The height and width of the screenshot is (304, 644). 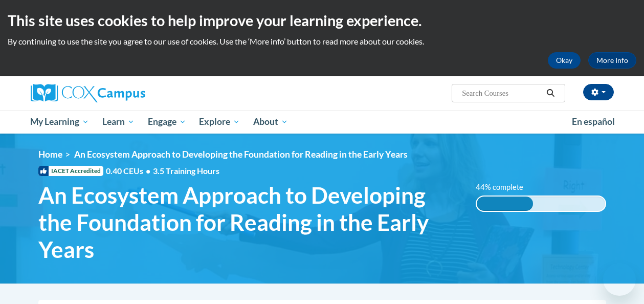 What do you see at coordinates (322, 42) in the screenshot?
I see `p: By continuing to use the site you agree to our use of cookies. Use the ‘More info’ button to read...` at bounding box center [322, 42].